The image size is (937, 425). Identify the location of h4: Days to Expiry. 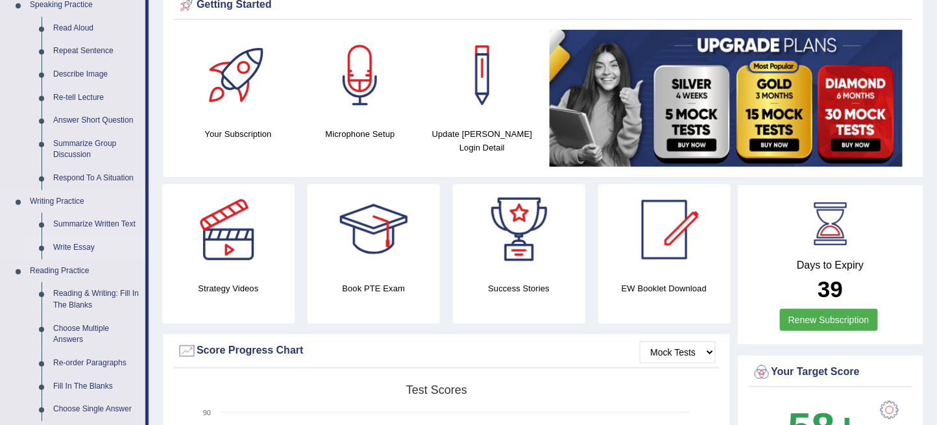
(831, 265).